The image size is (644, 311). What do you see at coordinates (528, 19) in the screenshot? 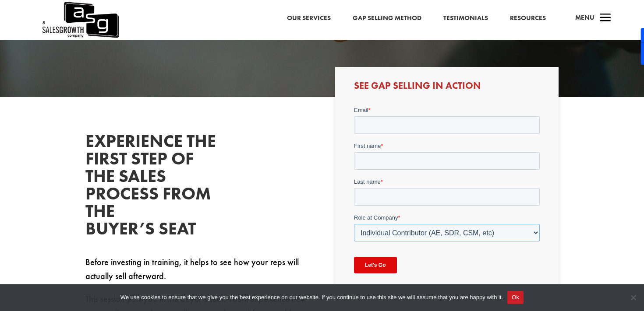
I see `a: Resources` at bounding box center [528, 19].